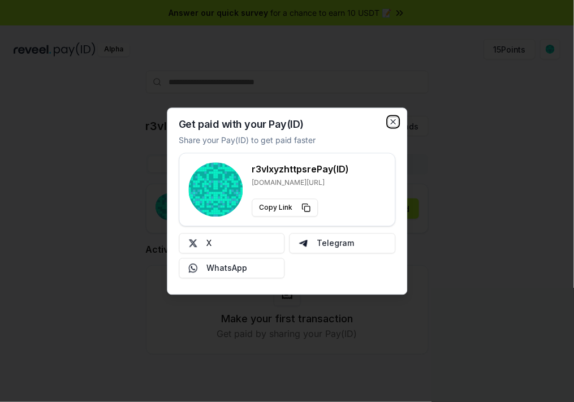  Describe the element at coordinates (303, 243) in the screenshot. I see `img: Telegram` at that location.